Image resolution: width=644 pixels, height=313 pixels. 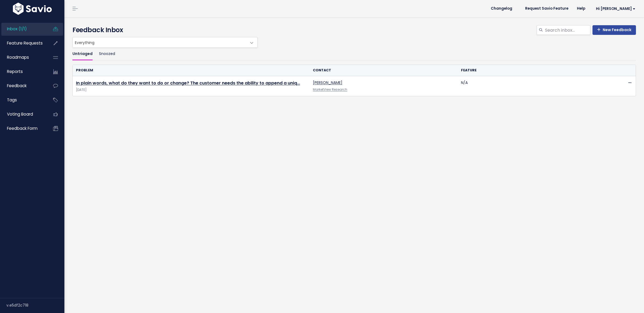 I want to click on th: Feature, so click(x=532, y=70).